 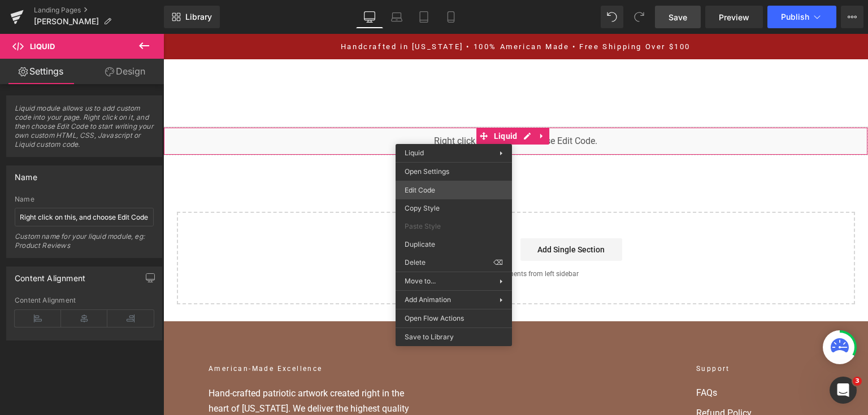 I want to click on button: Publish, so click(x=802, y=17).